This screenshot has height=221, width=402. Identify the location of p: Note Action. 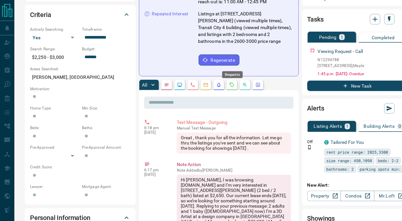
(234, 165).